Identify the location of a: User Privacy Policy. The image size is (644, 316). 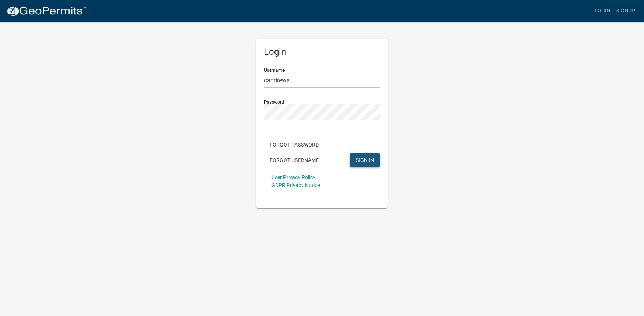
(293, 177).